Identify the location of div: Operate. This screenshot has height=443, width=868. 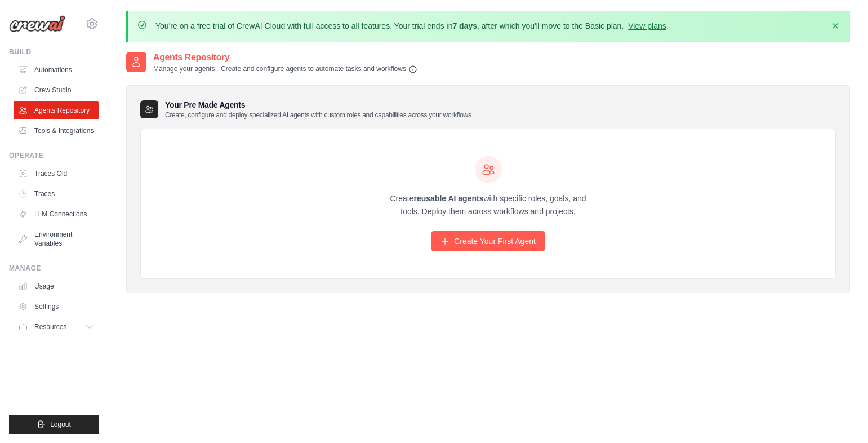
(54, 155).